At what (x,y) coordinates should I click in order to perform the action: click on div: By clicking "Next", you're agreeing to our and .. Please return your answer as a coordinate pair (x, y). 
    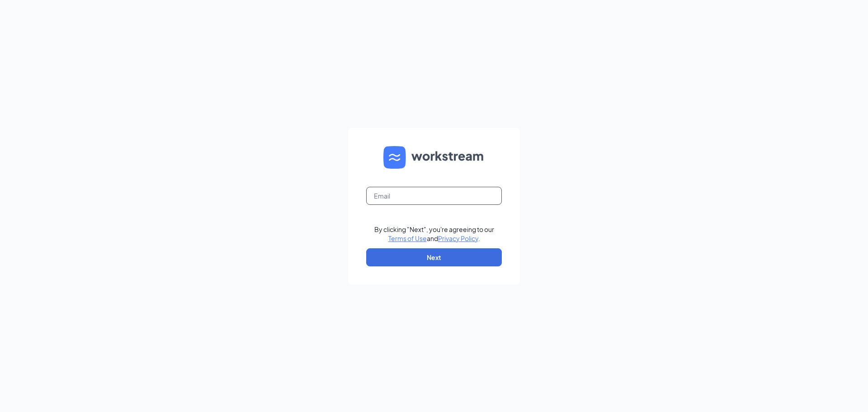
    Looking at the image, I should click on (434, 234).